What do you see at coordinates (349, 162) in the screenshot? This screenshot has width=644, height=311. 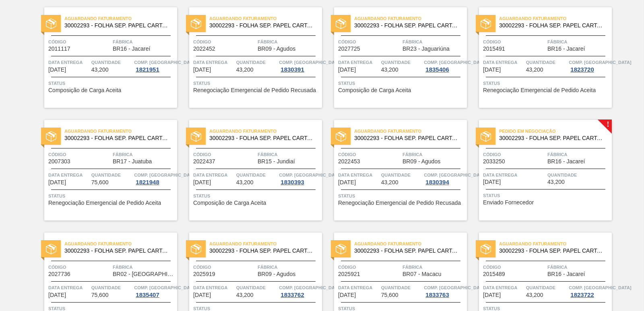 I see `span: 2022453` at bounding box center [349, 162].